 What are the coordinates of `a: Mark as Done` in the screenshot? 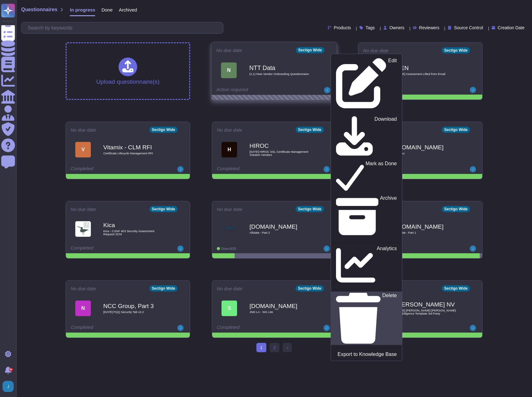 It's located at (366, 177).